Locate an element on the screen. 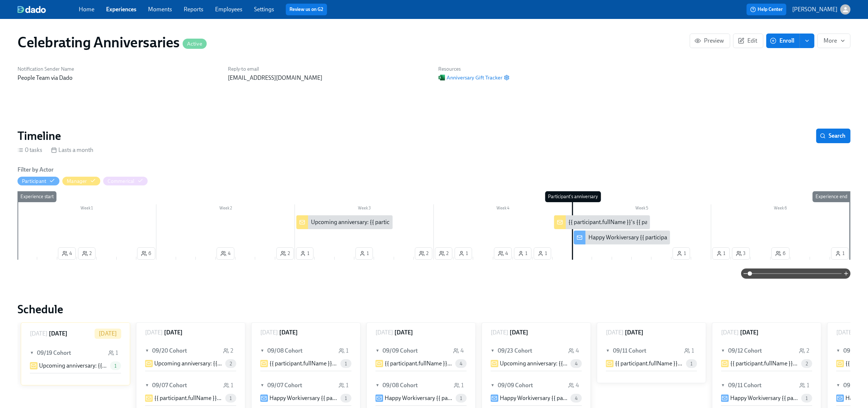 Image resolution: width=868 pixels, height=408 pixels. h2: Timeline is located at coordinates (39, 136).